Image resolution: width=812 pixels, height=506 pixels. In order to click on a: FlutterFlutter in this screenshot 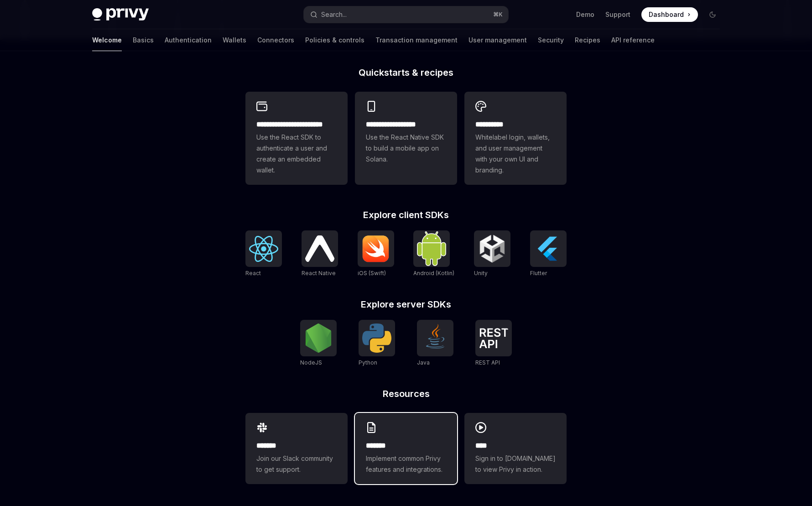, I will do `click(548, 254)`.